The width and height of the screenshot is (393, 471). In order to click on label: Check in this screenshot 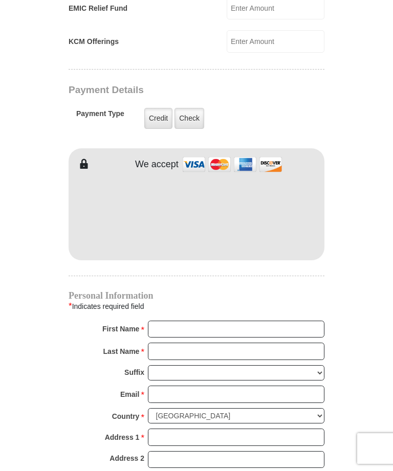, I will do `click(189, 118)`.